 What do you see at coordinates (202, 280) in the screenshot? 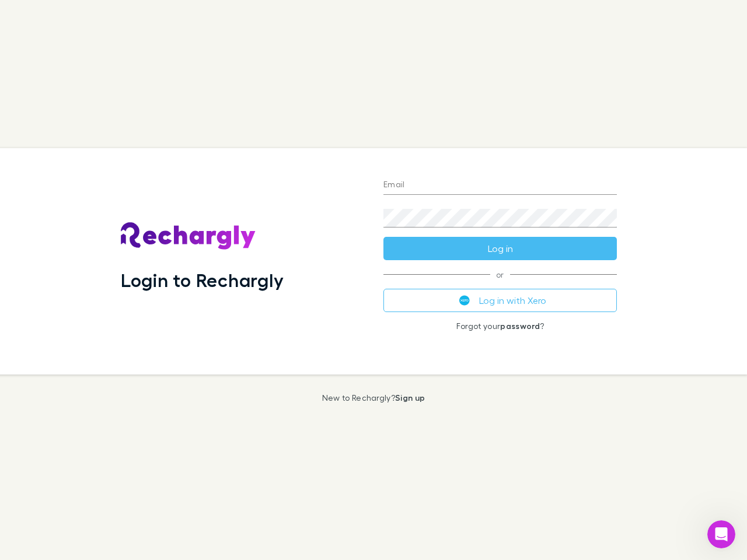
I see `h1: Login to Rechargly` at bounding box center [202, 280].